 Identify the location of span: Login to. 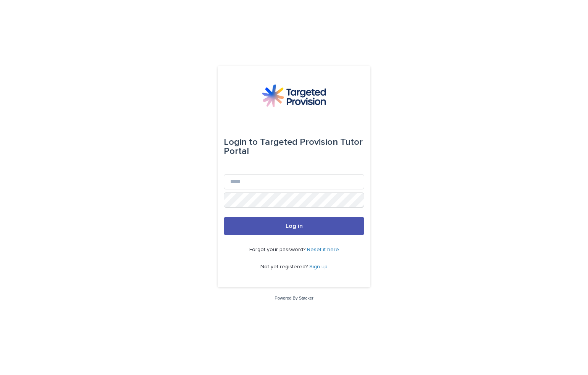
(241, 142).